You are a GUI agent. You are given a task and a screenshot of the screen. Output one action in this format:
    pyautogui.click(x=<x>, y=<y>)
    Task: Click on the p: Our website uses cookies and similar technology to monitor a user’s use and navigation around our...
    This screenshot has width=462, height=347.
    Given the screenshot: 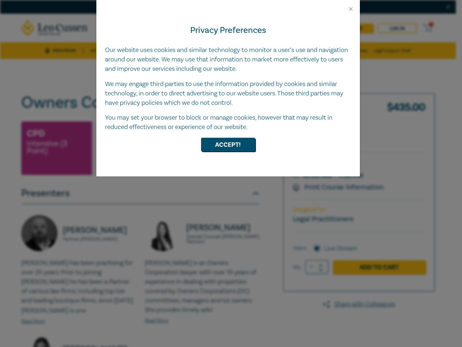 What is the action you would take?
    pyautogui.click(x=228, y=60)
    